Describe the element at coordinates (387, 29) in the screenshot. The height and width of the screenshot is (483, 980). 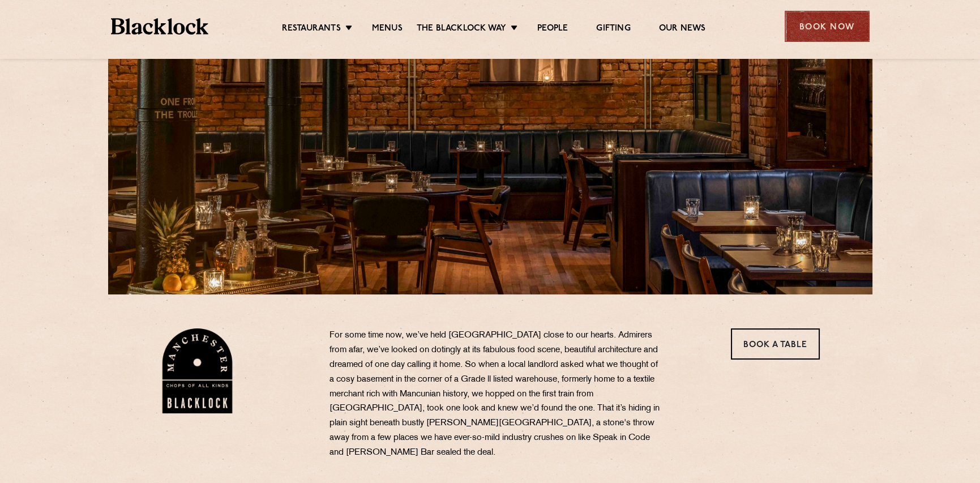
I see `a: Menus` at that location.